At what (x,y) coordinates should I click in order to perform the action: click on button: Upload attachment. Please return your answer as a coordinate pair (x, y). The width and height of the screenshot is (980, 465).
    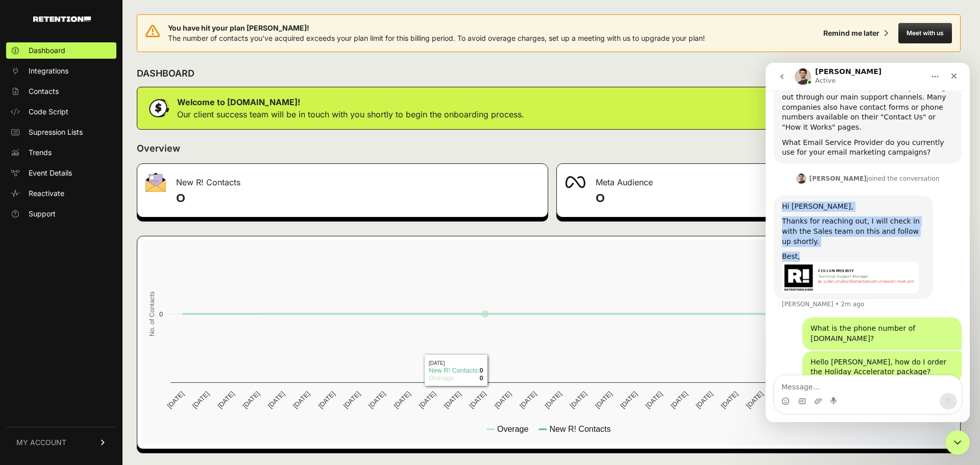
    Looking at the image, I should click on (53, 339).